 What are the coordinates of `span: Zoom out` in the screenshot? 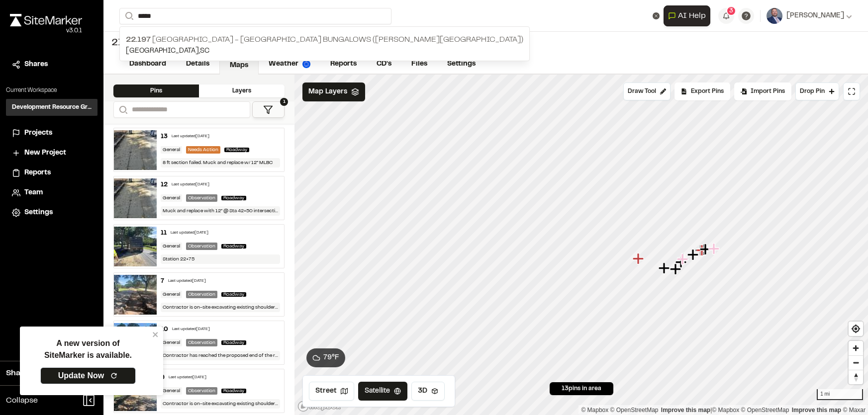 It's located at (856, 363).